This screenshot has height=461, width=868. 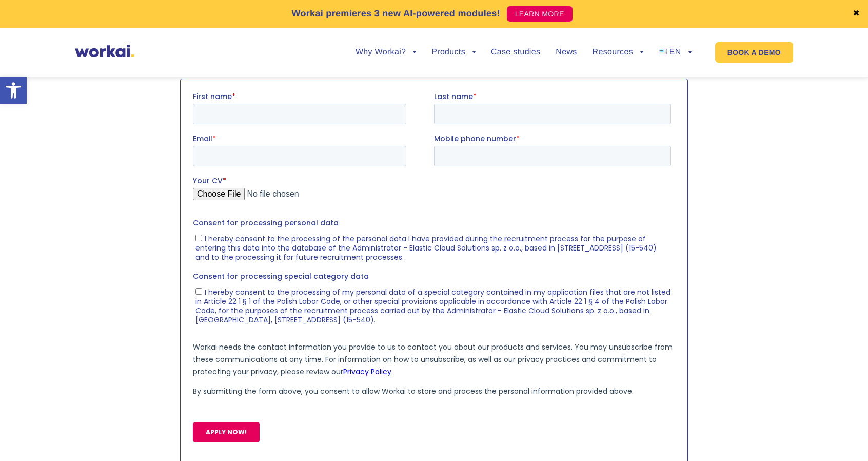 I want to click on span: EN, so click(x=675, y=52).